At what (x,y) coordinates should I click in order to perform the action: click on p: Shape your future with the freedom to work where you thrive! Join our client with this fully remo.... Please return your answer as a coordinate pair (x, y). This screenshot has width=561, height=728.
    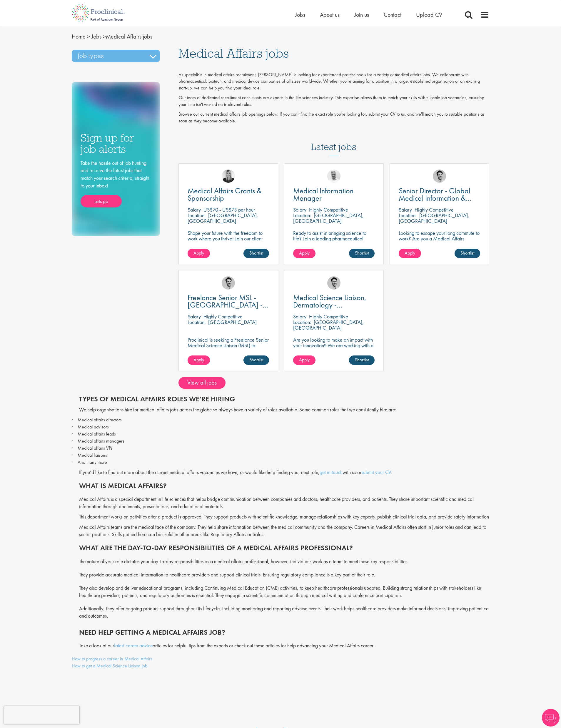
    Looking at the image, I should click on (229, 241).